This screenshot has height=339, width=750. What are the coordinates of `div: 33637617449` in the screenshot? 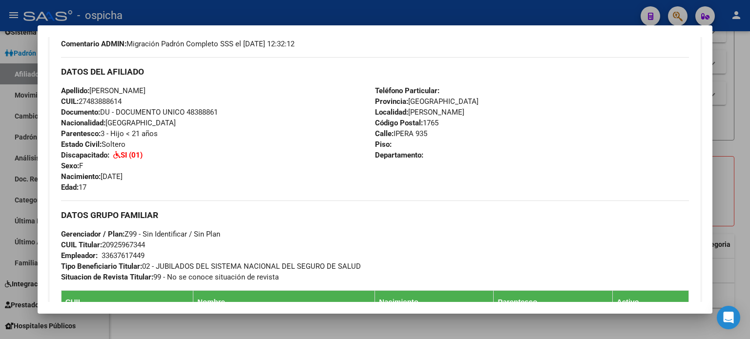 It's located at (123, 256).